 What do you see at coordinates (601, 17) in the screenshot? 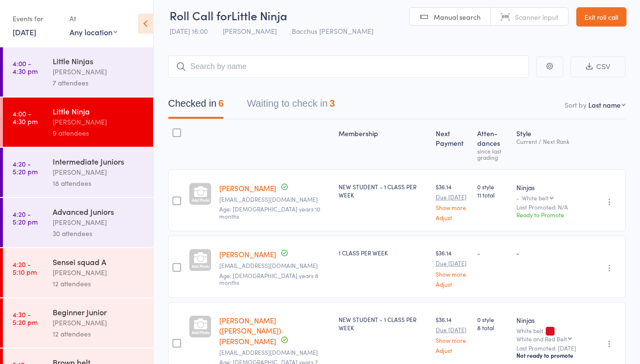
I see `a: Exit roll call` at bounding box center [601, 17].